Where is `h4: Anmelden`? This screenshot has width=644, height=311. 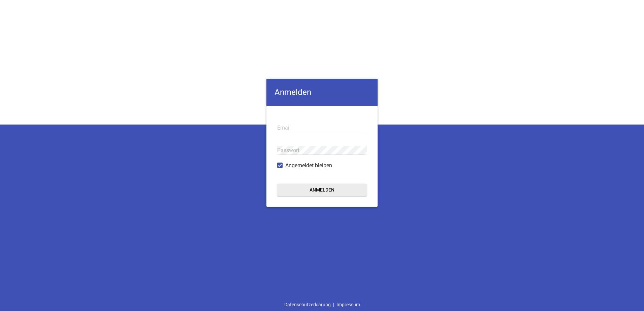
h4: Anmelden is located at coordinates (322, 92).